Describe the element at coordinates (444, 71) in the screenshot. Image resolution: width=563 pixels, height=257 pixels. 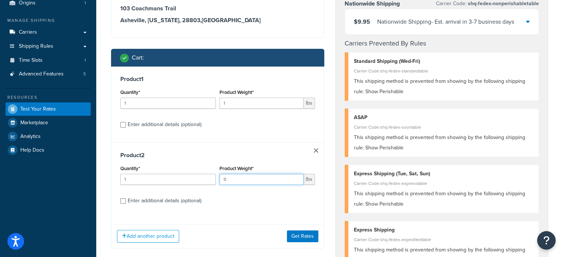
I see `div: Carrier Code: shq-fedex-standardtable` at that location.